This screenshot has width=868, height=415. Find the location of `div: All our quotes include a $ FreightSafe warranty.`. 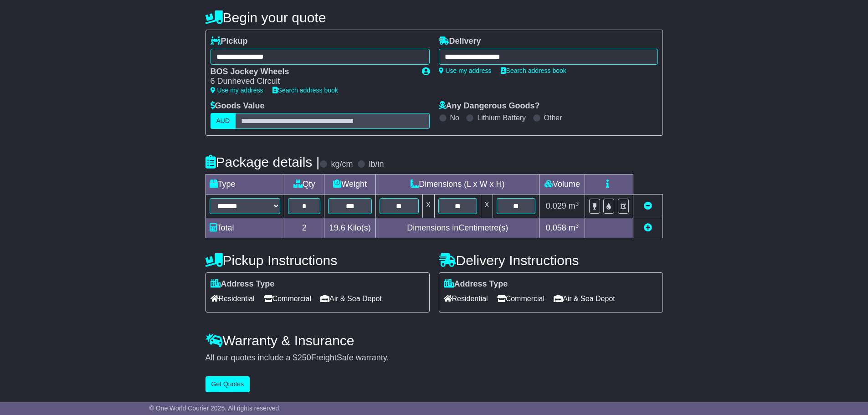

div: All our quotes include a $ FreightSafe warranty. is located at coordinates (434, 358).